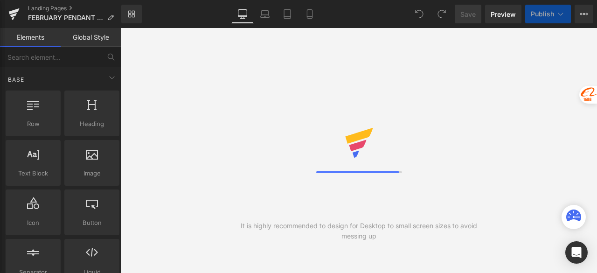 Image resolution: width=597 pixels, height=273 pixels. I want to click on span: FEBRUARY PENDANT NECKLACE, so click(66, 18).